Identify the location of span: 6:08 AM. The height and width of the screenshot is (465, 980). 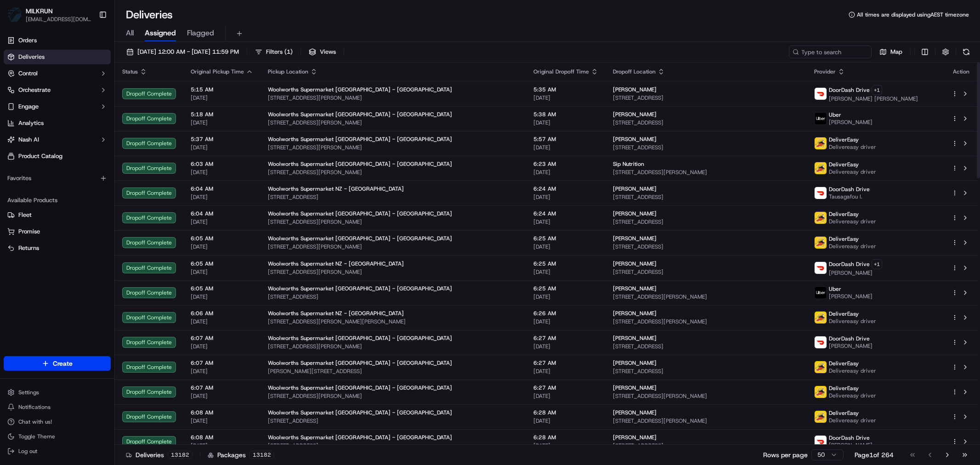
(222, 413).